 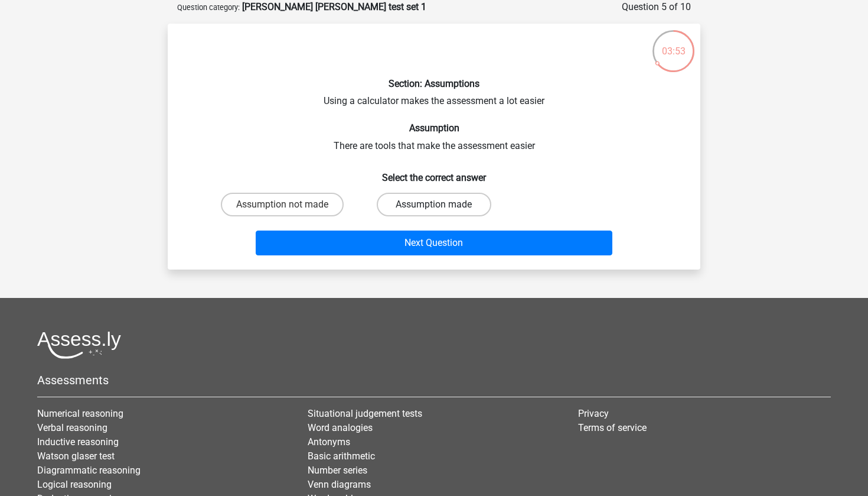 I want to click on a: Situational judgement tests, so click(x=365, y=413).